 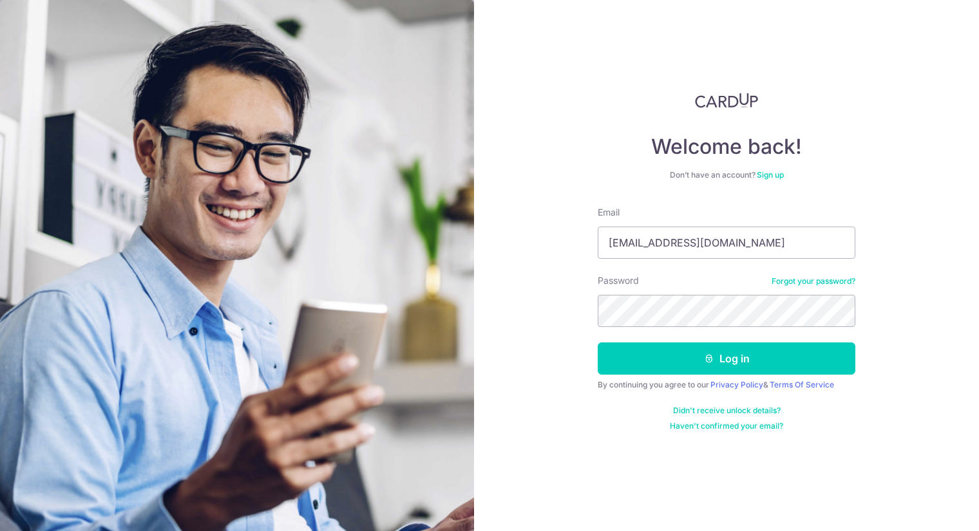 I want to click on input: Enter your Email, so click(x=726, y=243).